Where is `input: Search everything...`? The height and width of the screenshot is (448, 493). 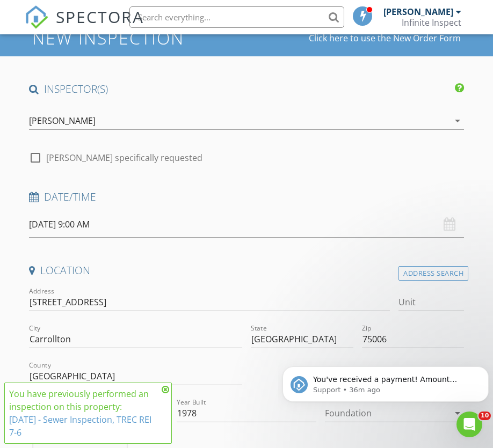
input: Search everything... is located at coordinates (237, 17).